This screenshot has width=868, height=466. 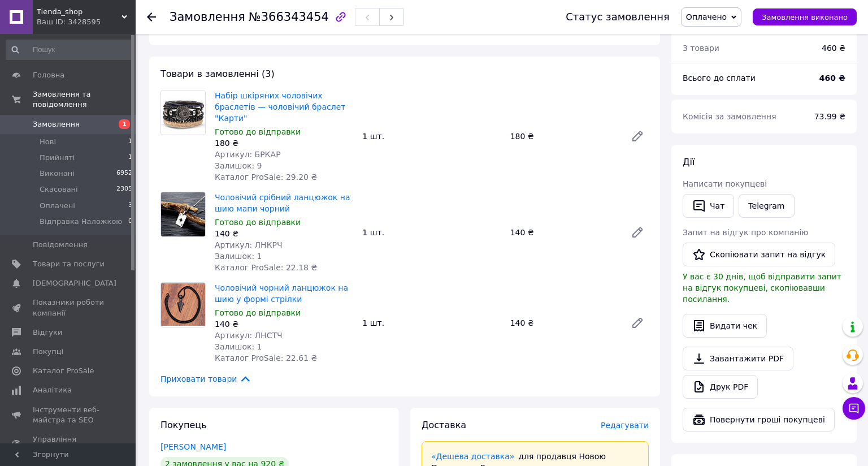 I want to click on span: Написати покупцеві, so click(x=725, y=184).